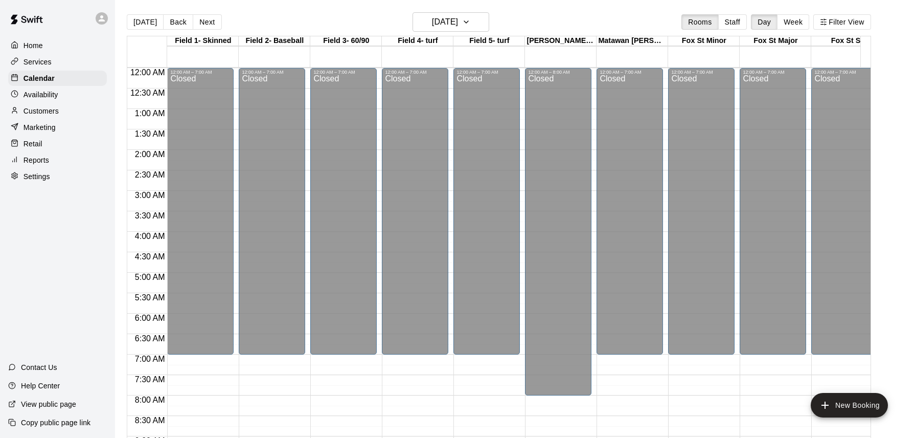  I want to click on span: 7:00 AM, so click(150, 358).